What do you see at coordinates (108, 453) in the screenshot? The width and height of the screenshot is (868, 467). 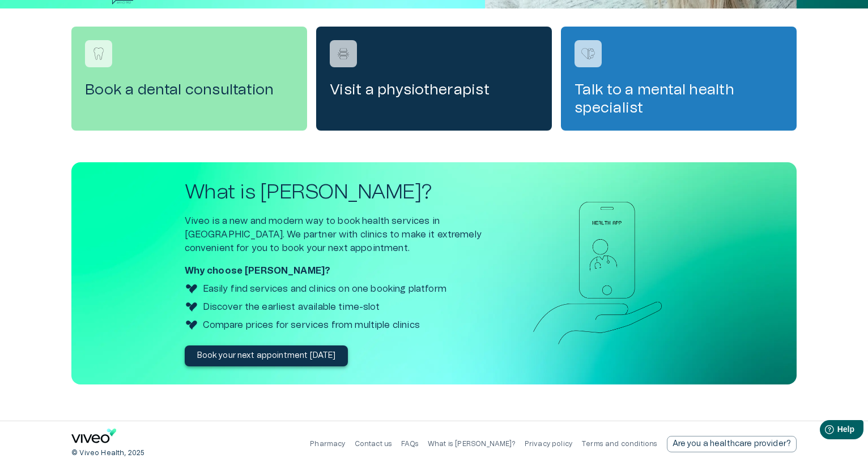 I see `p: © Viveo Health, 2025` at bounding box center [108, 453].